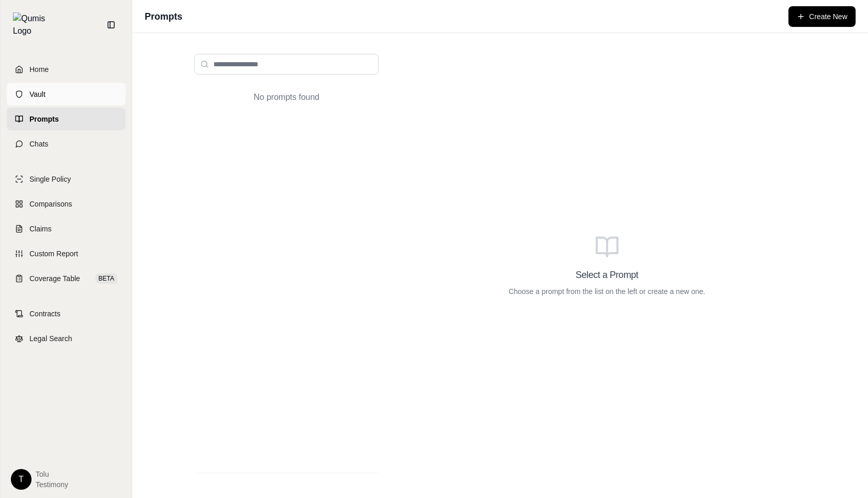 The height and width of the screenshot is (498, 868). I want to click on a: Comparisons, so click(66, 204).